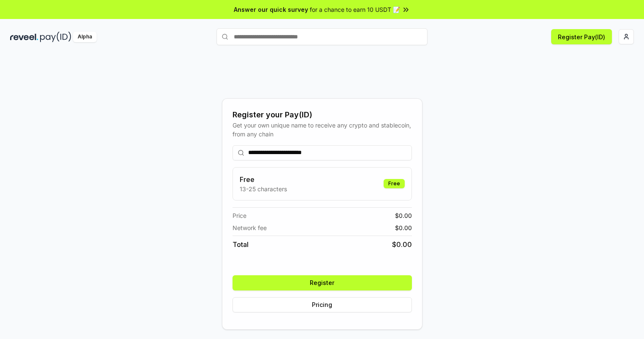 This screenshot has width=644, height=339. What do you see at coordinates (84, 37) in the screenshot?
I see `div: Alpha` at bounding box center [84, 37].